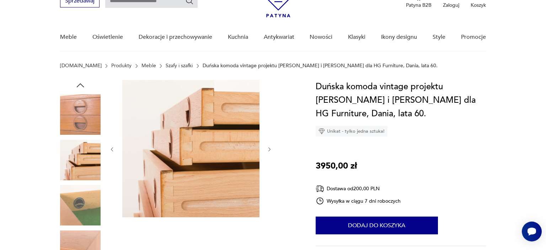  Describe the element at coordinates (359, 201) in the screenshot. I see `div: Wysyłka w ciągu 7 dni roboczych` at that location.